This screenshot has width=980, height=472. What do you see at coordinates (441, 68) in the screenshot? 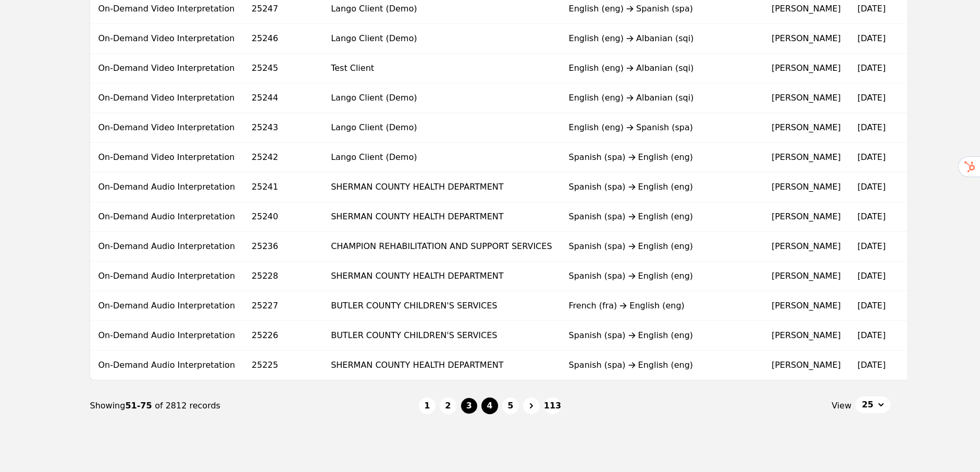
I see `td: Test Client` at bounding box center [441, 68].